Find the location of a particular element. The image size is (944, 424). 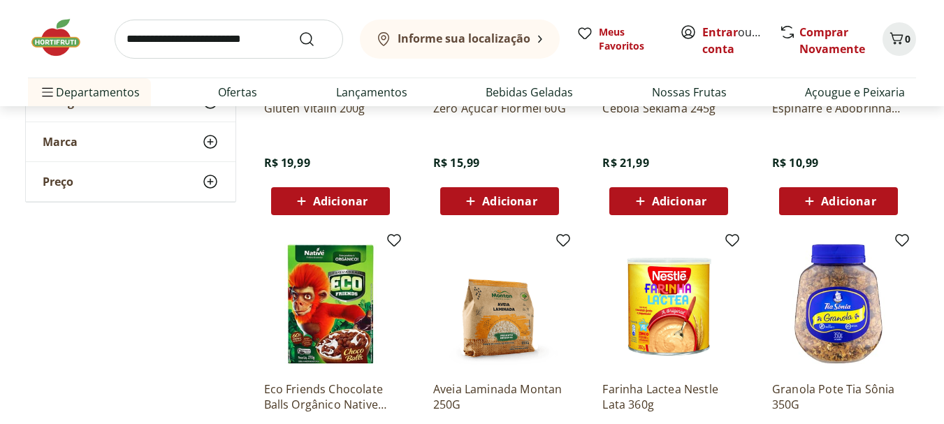

a: Aveia Laminada Montan 250G is located at coordinates (500, 397).